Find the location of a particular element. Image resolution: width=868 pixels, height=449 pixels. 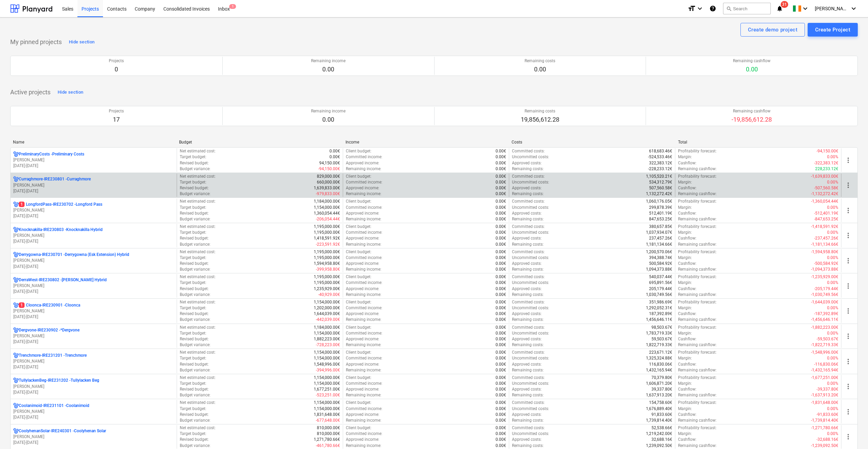

p: 1,195,000.00€ is located at coordinates (327, 232).